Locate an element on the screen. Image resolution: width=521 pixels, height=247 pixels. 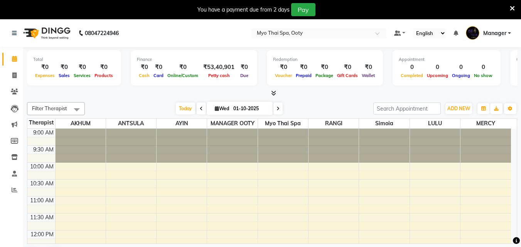
div: ₹53,40,901 is located at coordinates (219, 67).